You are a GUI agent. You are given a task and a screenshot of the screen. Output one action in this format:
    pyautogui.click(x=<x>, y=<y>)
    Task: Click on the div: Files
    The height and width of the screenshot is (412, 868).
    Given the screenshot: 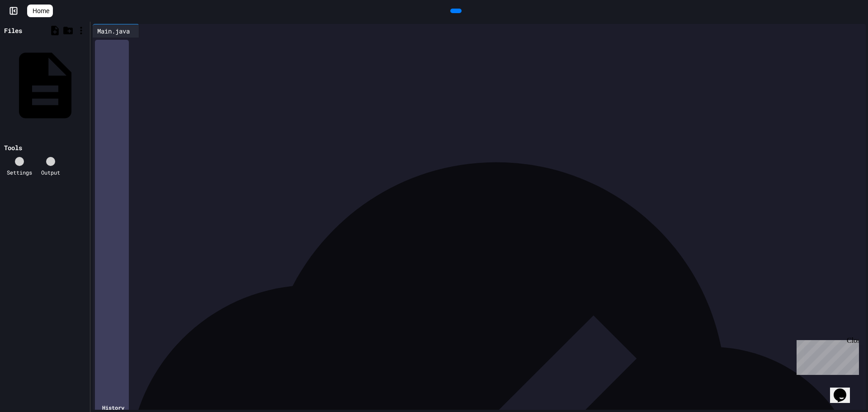 What is the action you would take?
    pyautogui.click(x=13, y=30)
    